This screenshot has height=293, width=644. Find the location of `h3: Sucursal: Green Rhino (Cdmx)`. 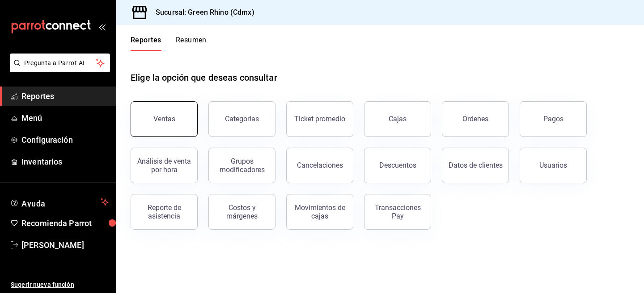

h3: Sucursal: Green Rhino (Cdmx) is located at coordinates (201, 12).